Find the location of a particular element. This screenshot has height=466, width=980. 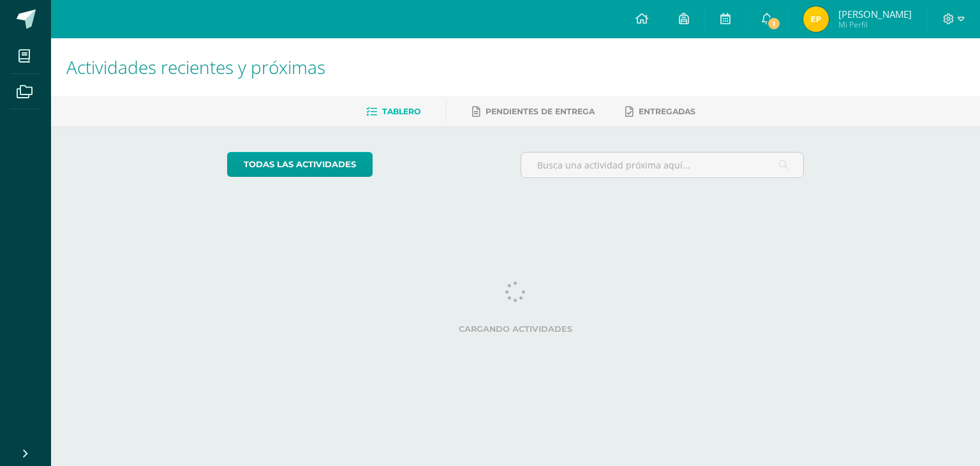

span: Pendientes de entrega is located at coordinates (540, 111).